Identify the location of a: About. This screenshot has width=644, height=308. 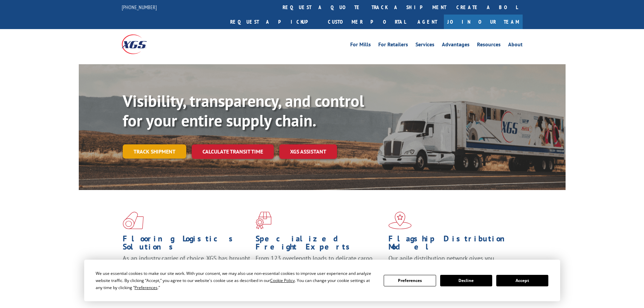
(516, 45).